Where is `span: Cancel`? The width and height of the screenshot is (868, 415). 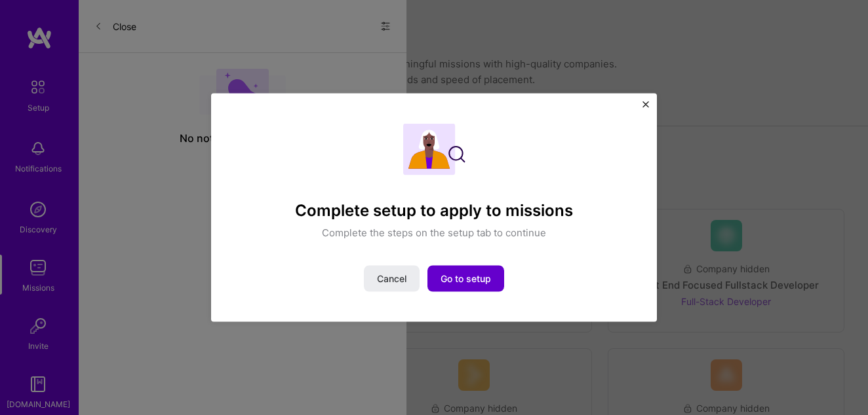
span: Cancel is located at coordinates (392, 278).